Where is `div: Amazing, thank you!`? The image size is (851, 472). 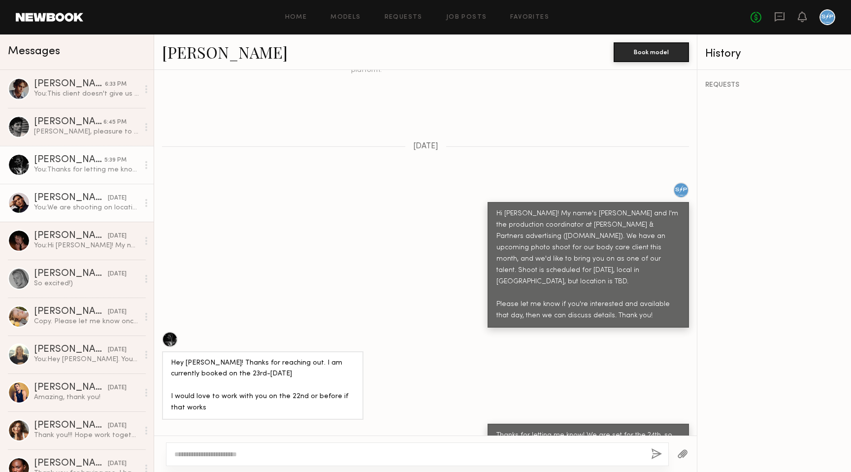 div: Amazing, thank you! is located at coordinates (86, 397).